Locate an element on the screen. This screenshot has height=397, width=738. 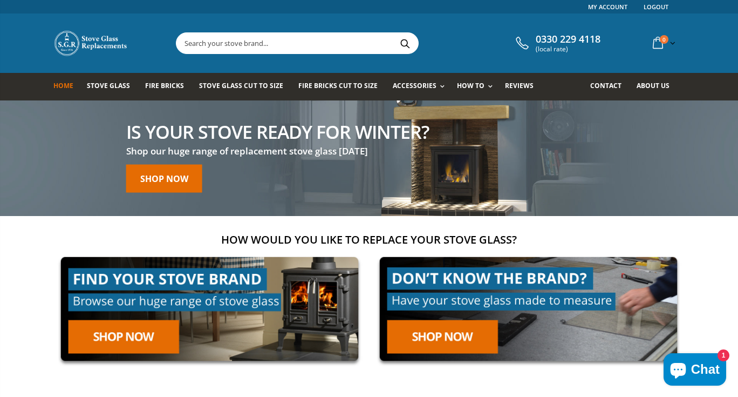
a: About us is located at coordinates (658, 86).